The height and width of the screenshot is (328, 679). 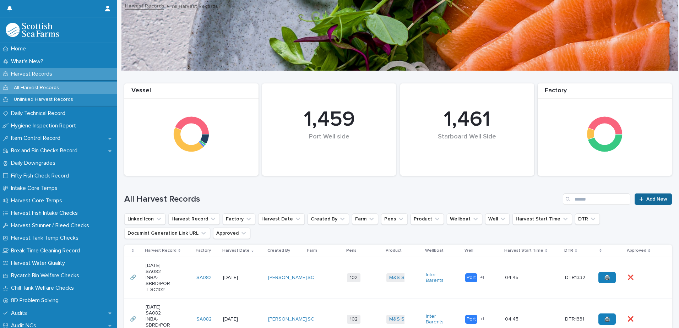 What do you see at coordinates (342, 199) in the screenshot?
I see `h1: All Harvest Records` at bounding box center [342, 199].